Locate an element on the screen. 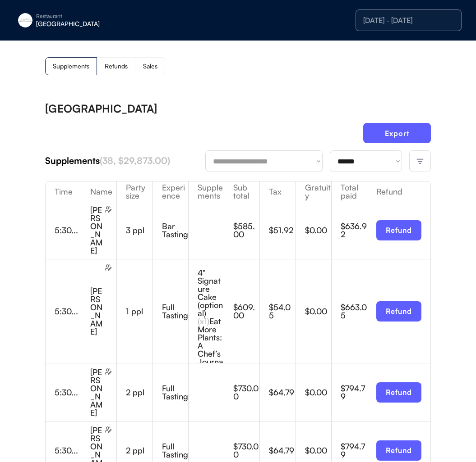  div: Time is located at coordinates (63, 192).